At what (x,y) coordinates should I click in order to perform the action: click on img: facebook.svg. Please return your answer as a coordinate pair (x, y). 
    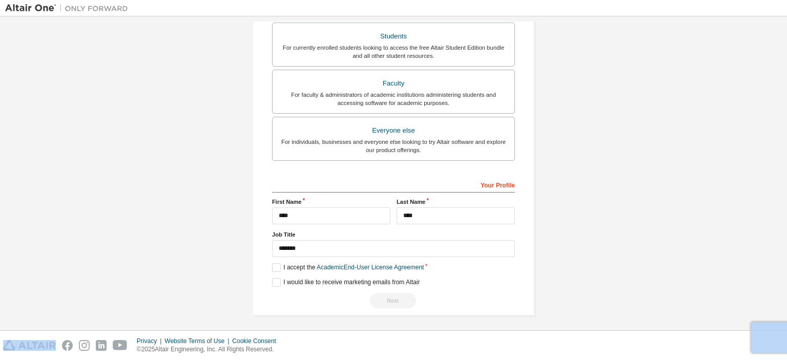
    Looking at the image, I should click on (67, 345).